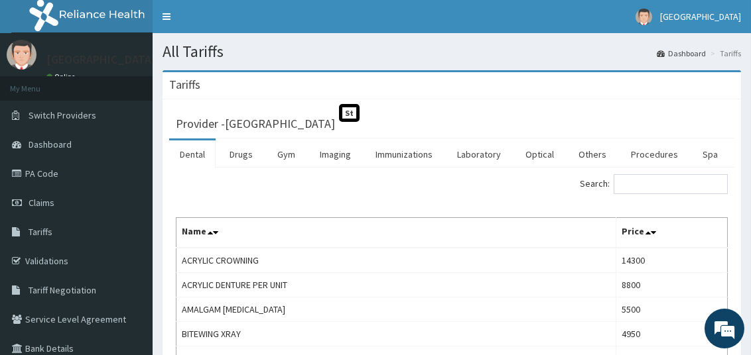 The height and width of the screenshot is (355, 751). I want to click on span: Tariffs, so click(40, 232).